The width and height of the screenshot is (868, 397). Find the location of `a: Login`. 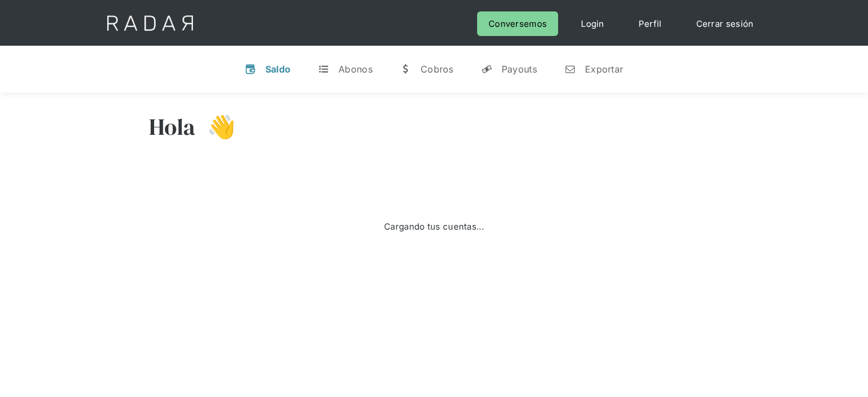

a: Login is located at coordinates (593, 24).